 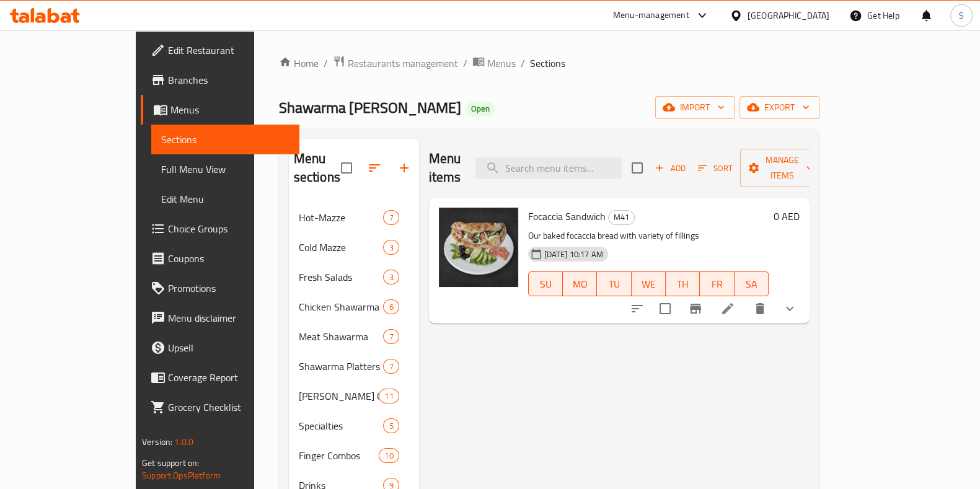 What do you see at coordinates (790, 309) in the screenshot?
I see `button: show more` at bounding box center [790, 309].